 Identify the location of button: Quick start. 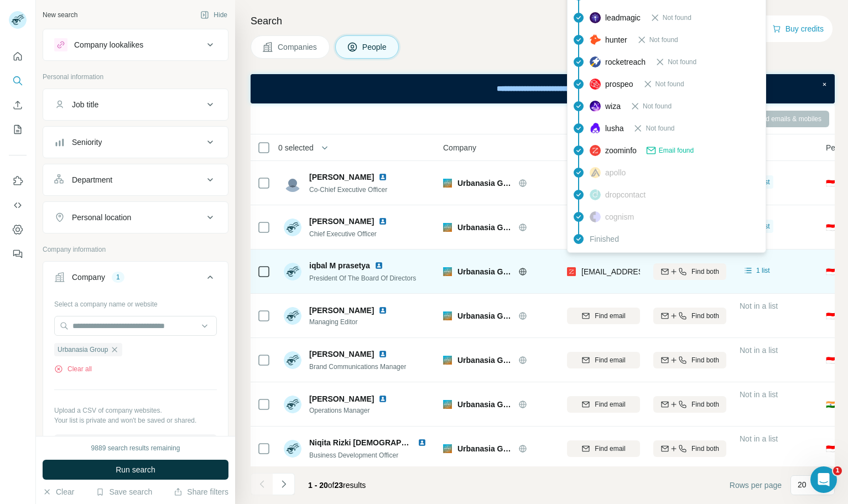
(18, 56).